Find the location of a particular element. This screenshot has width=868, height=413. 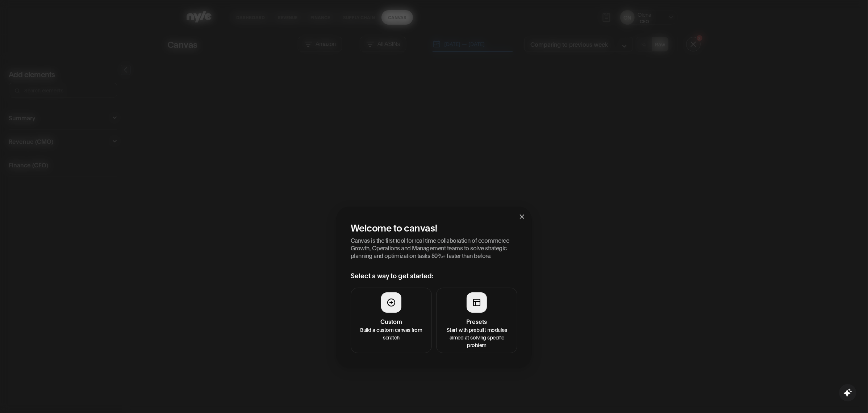

h2: Welcome to canvas! is located at coordinates (434, 227).